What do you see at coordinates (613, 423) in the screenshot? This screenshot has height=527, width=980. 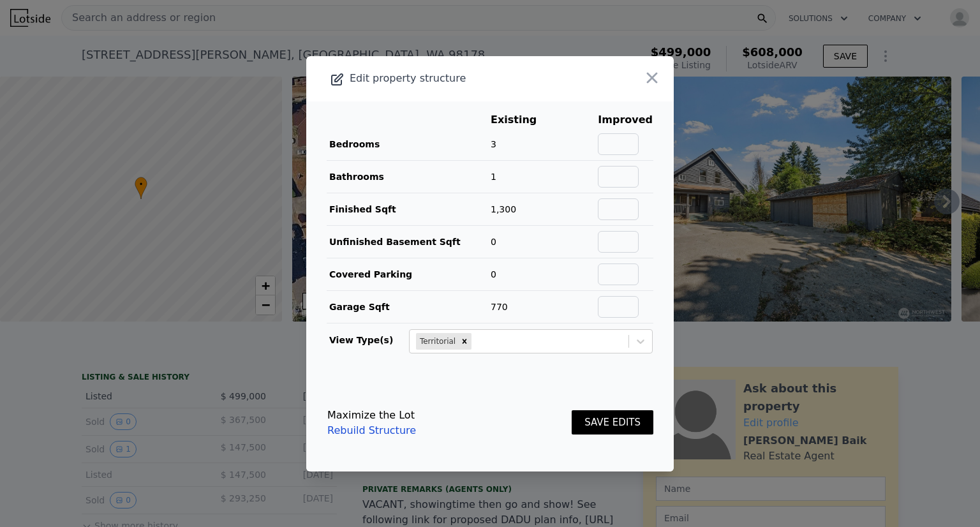 I see `button: SAVE EDITS` at bounding box center [613, 423].